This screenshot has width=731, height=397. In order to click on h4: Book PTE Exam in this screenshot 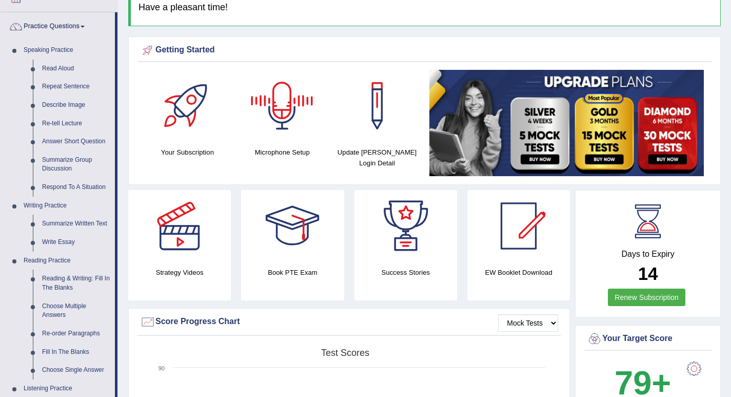, I will do `click(292, 272)`.